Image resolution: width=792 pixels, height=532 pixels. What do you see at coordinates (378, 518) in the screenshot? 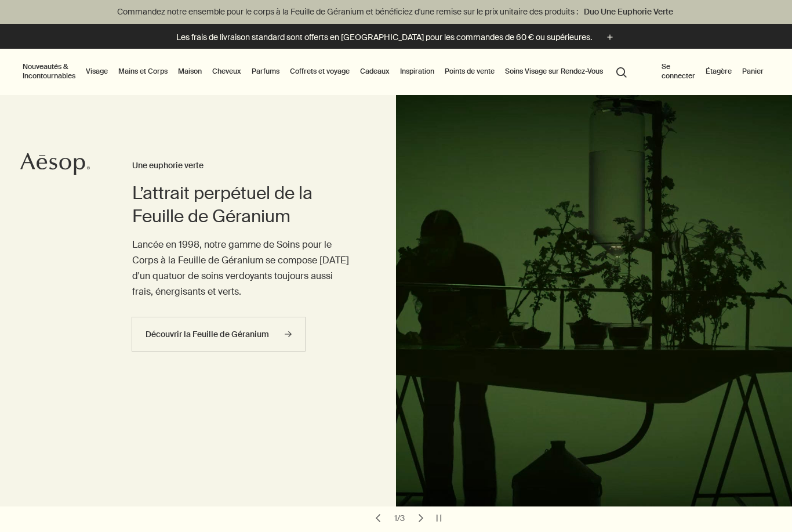
I see `button: previous slide` at bounding box center [378, 518].